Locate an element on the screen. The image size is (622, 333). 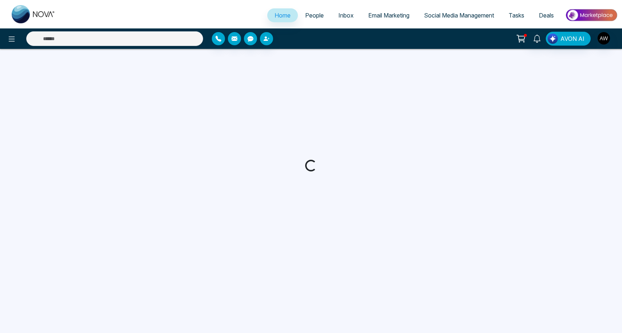
span: Email Marketing is located at coordinates (389, 15).